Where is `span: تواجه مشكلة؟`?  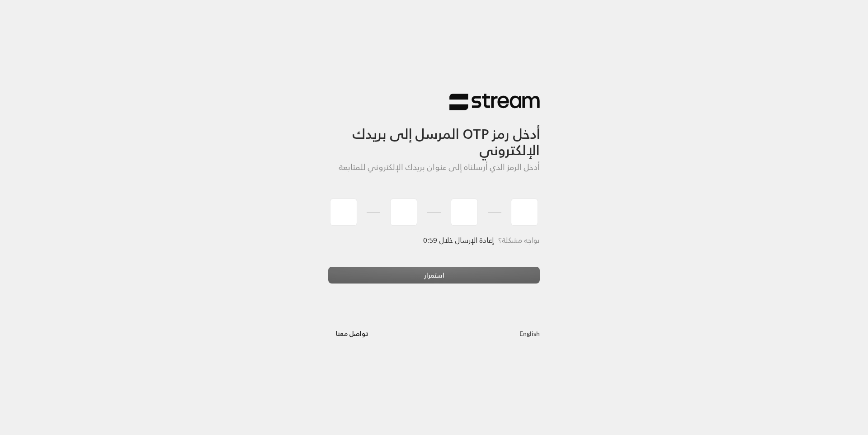 span: تواجه مشكلة؟ is located at coordinates (519, 240).